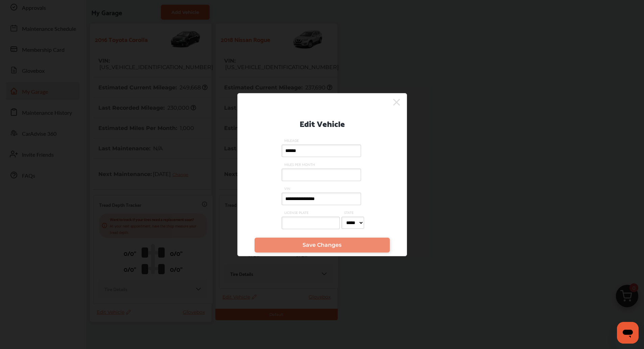 This screenshot has width=644, height=349. What do you see at coordinates (322, 122) in the screenshot?
I see `p: Edit Vehicle` at bounding box center [322, 122].